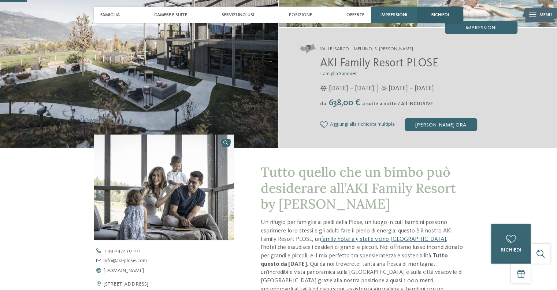 The height and width of the screenshot is (290, 557). What do you see at coordinates (125, 260) in the screenshot?
I see `span: info@ aki-plose. com` at bounding box center [125, 260].